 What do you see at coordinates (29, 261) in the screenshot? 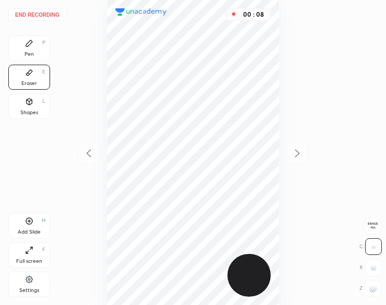
I see `div: Full screen` at bounding box center [29, 261].